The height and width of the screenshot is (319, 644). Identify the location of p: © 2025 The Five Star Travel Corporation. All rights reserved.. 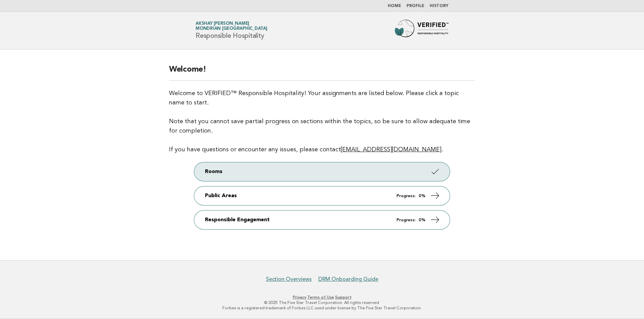
(322, 302).